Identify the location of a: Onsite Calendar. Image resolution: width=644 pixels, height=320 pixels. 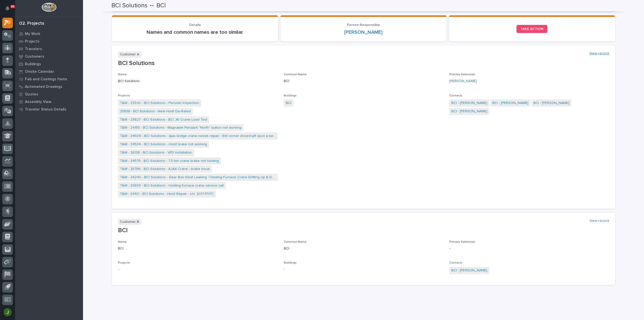
(49, 71).